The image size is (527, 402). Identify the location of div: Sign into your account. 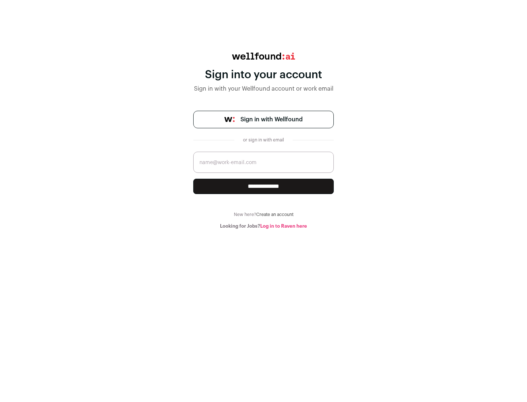
(263, 75).